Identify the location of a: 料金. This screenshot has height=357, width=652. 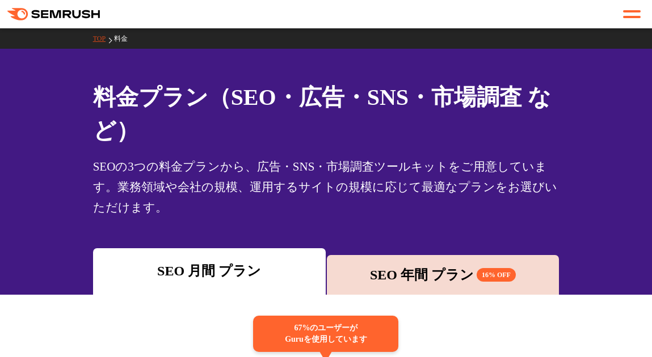
(125, 39).